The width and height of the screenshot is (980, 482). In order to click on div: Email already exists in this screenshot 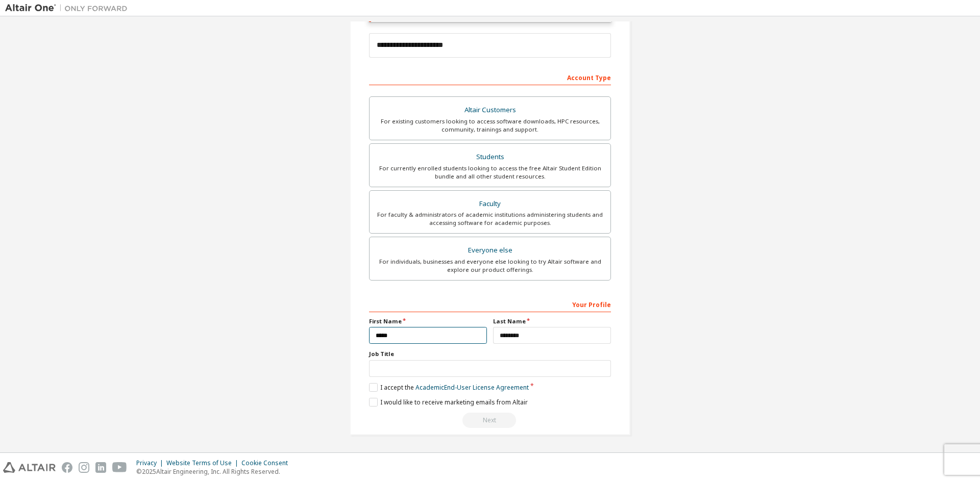, I will do `click(490, 421)`.